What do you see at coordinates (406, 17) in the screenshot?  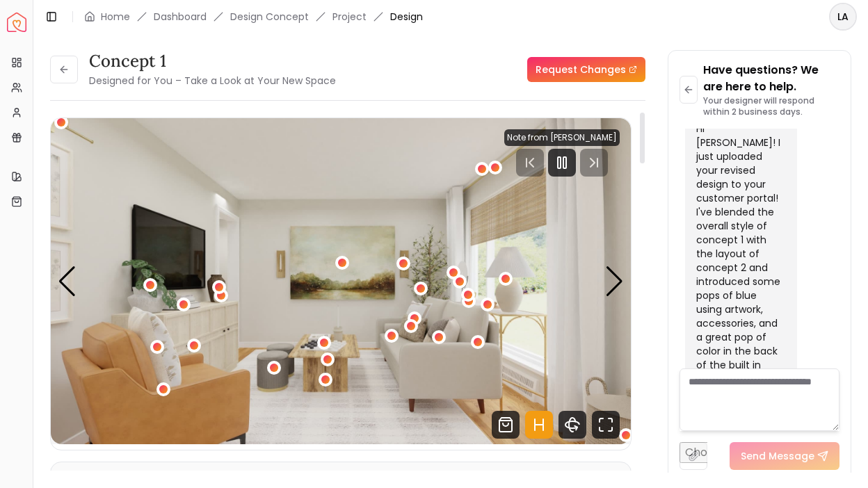 I see `span: Design` at bounding box center [406, 17].